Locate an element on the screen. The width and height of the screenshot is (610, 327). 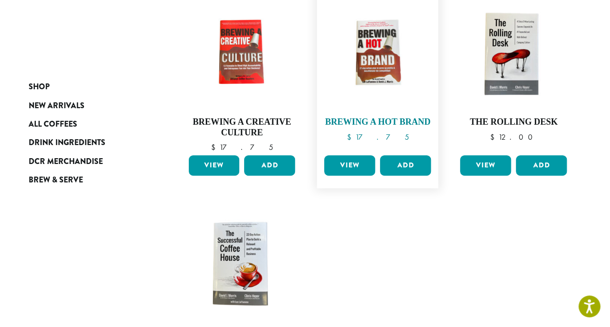
bdi: 12.00 is located at coordinates (514, 137).